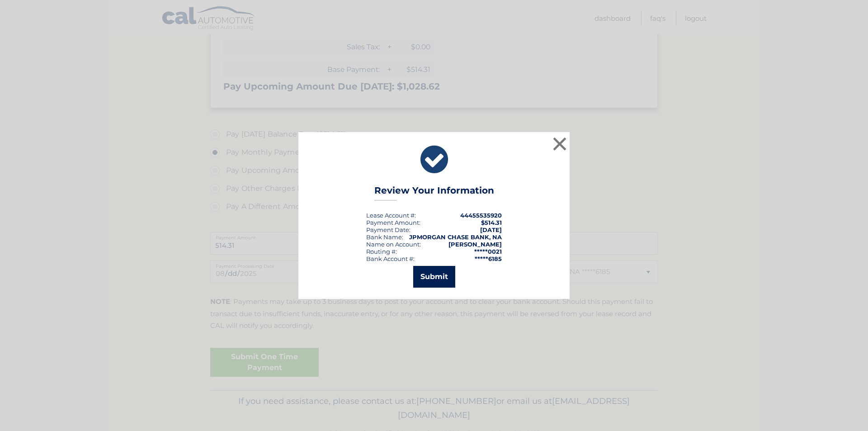 The width and height of the screenshot is (868, 431). What do you see at coordinates (384, 236) in the screenshot?
I see `div: Bank Name:` at bounding box center [384, 236].